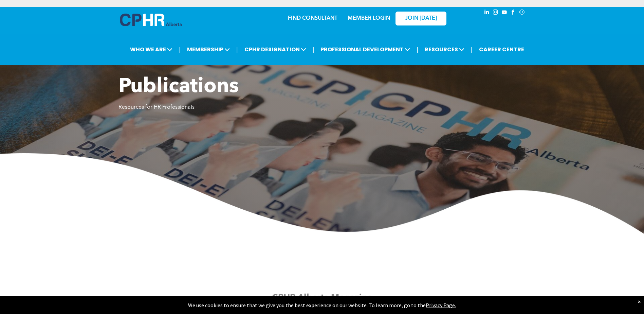 This screenshot has height=314, width=644. What do you see at coordinates (157, 107) in the screenshot?
I see `span: Resources for HR Professionals` at bounding box center [157, 107].